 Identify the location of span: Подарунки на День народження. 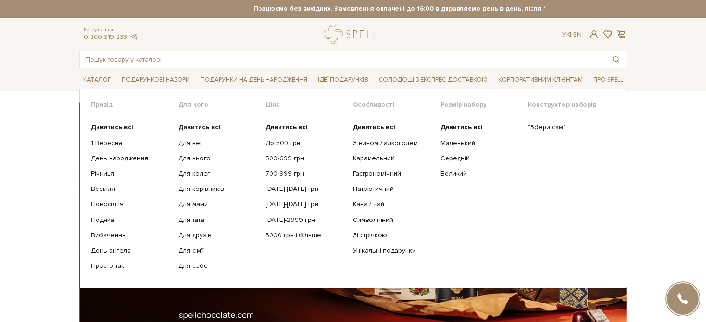
(254, 80).